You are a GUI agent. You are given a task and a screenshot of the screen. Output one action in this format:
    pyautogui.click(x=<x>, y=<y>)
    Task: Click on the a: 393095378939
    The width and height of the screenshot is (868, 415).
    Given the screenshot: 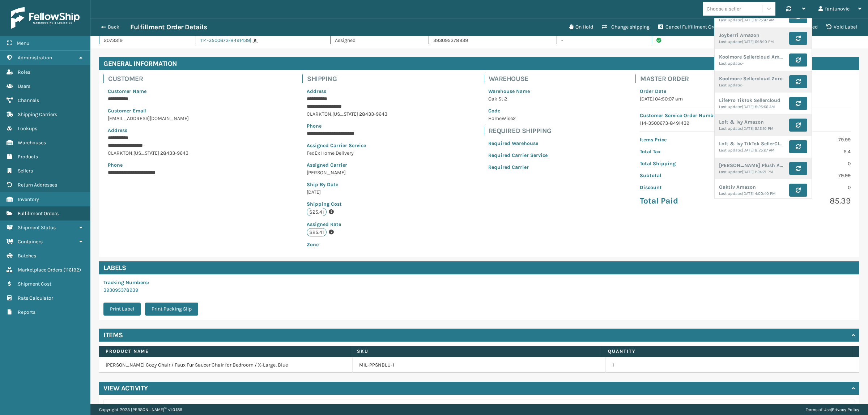 What is the action you would take?
    pyautogui.click(x=121, y=290)
    